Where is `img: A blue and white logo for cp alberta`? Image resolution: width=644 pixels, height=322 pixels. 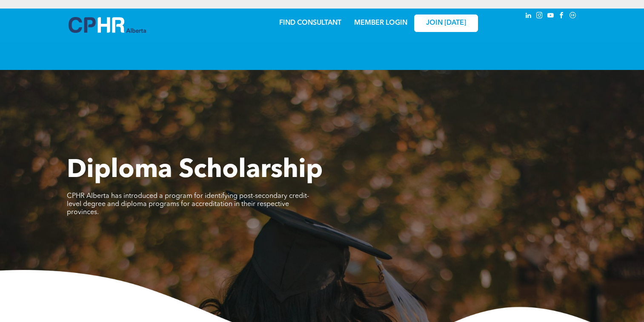 img: A blue and white logo for cp alberta is located at coordinates (107, 24).